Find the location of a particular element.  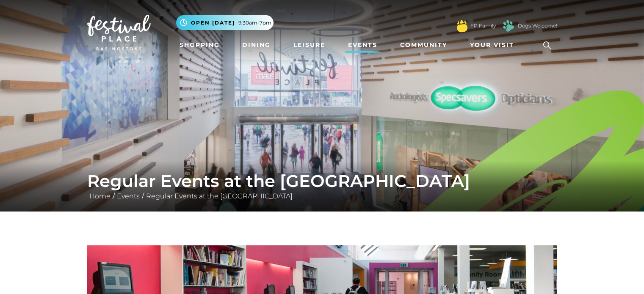

a: Home is located at coordinates (100, 196).